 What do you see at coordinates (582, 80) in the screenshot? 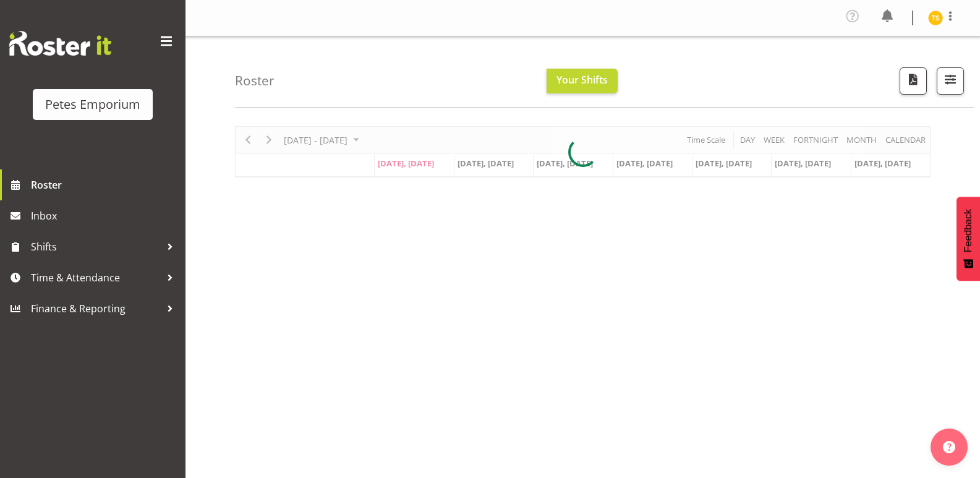
I see `span: Your Shifts` at bounding box center [582, 80].